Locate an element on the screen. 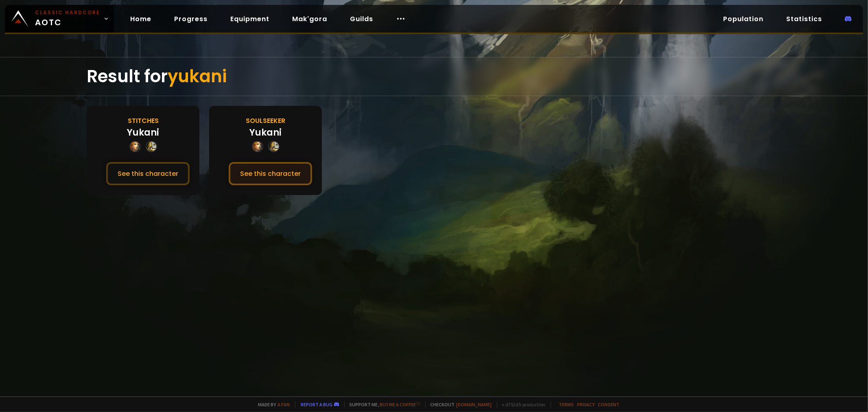 The width and height of the screenshot is (868, 412). div: Result for is located at coordinates (434, 77).